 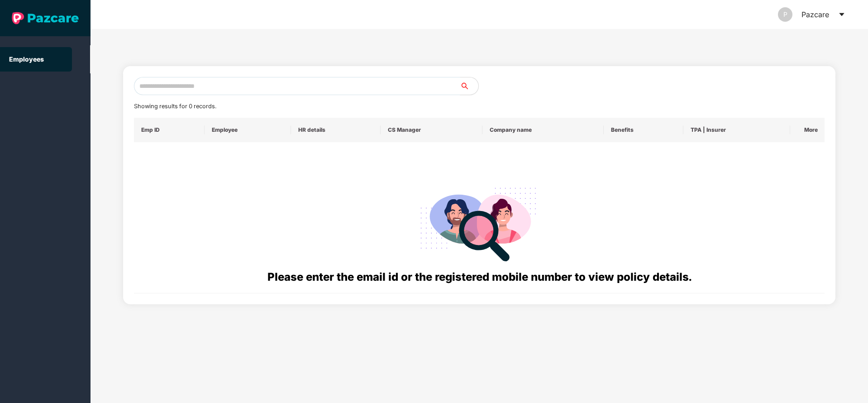 I want to click on button: search, so click(x=469, y=86).